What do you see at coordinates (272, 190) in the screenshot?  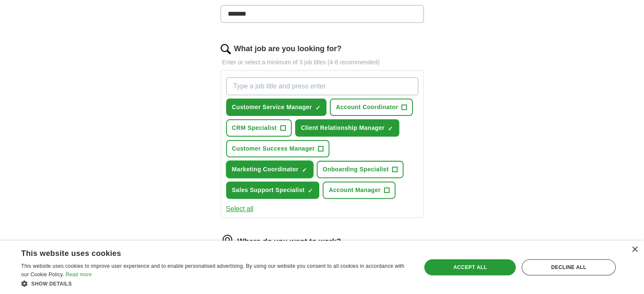 I see `button: Sales Support Specialist✓` at bounding box center [272, 190].